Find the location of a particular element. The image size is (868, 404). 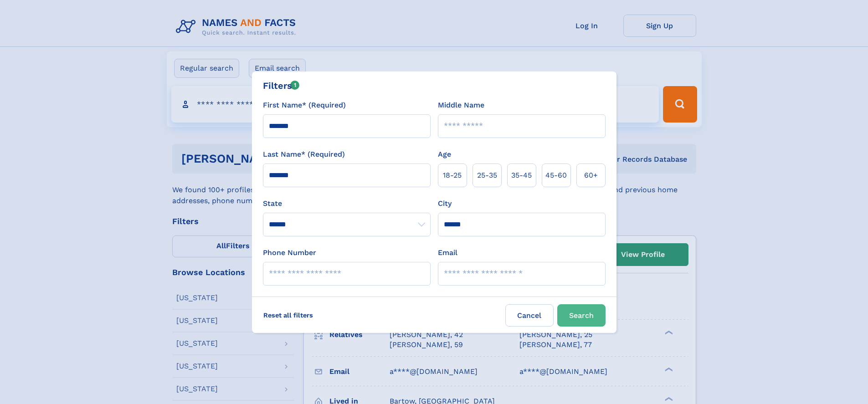

span: 18‑25 is located at coordinates (452, 176).